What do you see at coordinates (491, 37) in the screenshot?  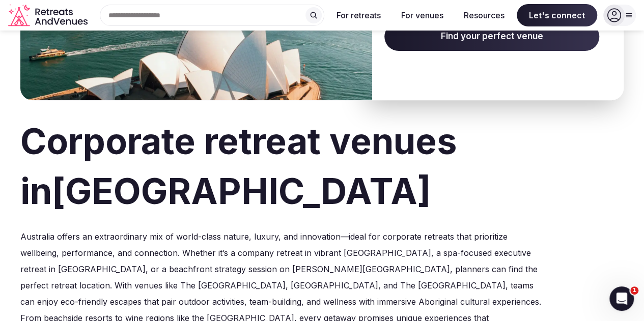 I see `a: Find your perfect venue` at bounding box center [491, 37].